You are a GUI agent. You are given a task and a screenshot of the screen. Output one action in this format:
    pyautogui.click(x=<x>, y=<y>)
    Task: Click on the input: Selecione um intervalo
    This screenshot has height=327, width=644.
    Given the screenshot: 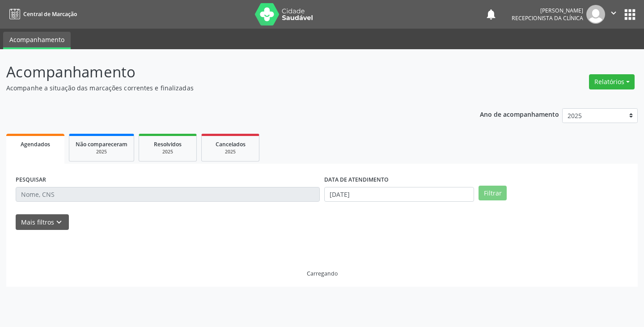 What is the action you would take?
    pyautogui.click(x=399, y=194)
    